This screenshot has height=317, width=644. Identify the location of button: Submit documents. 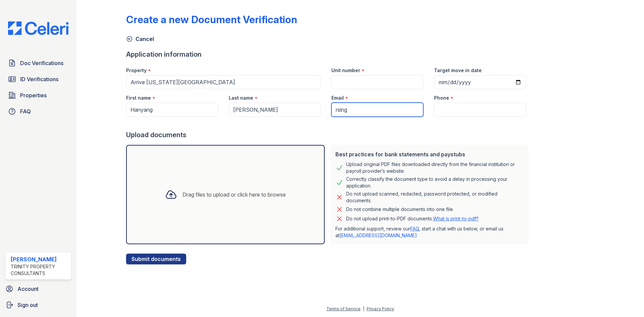
(156, 259).